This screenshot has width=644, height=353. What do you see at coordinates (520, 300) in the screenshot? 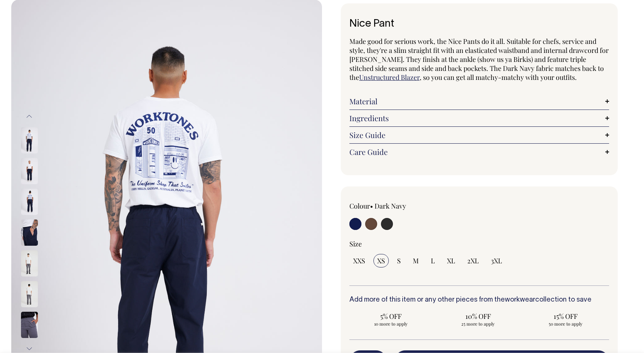
I see `a: workwear` at bounding box center [520, 300].